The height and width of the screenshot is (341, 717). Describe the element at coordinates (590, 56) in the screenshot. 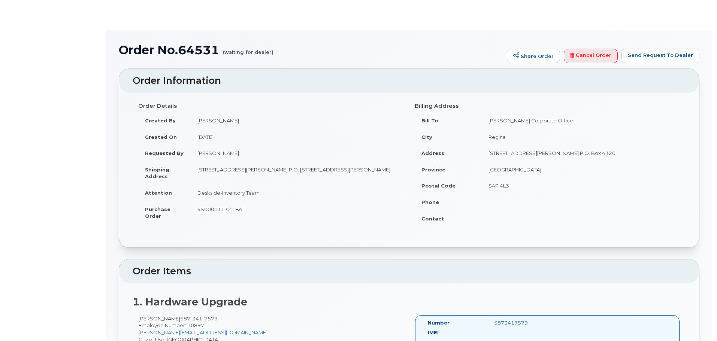

I see `a: Cancel Order` at that location.